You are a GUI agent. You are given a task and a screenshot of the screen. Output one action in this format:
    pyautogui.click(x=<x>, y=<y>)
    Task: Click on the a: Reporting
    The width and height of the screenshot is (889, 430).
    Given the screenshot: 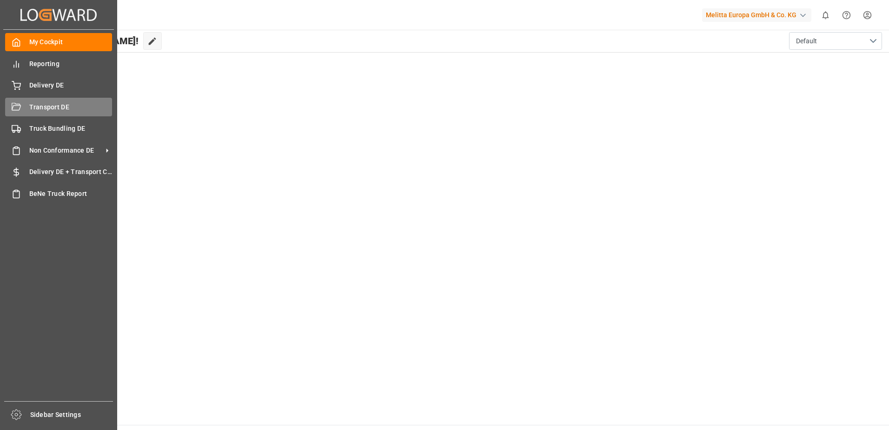 What is the action you would take?
    pyautogui.click(x=59, y=63)
    